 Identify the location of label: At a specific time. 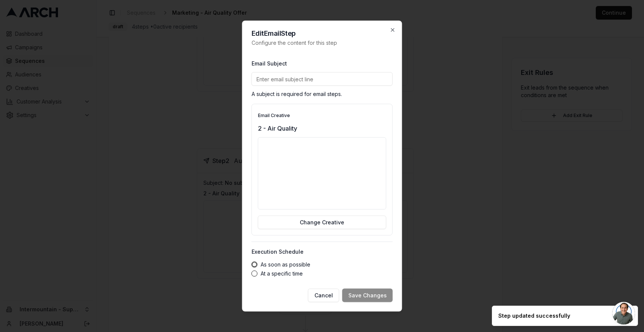
(282, 274).